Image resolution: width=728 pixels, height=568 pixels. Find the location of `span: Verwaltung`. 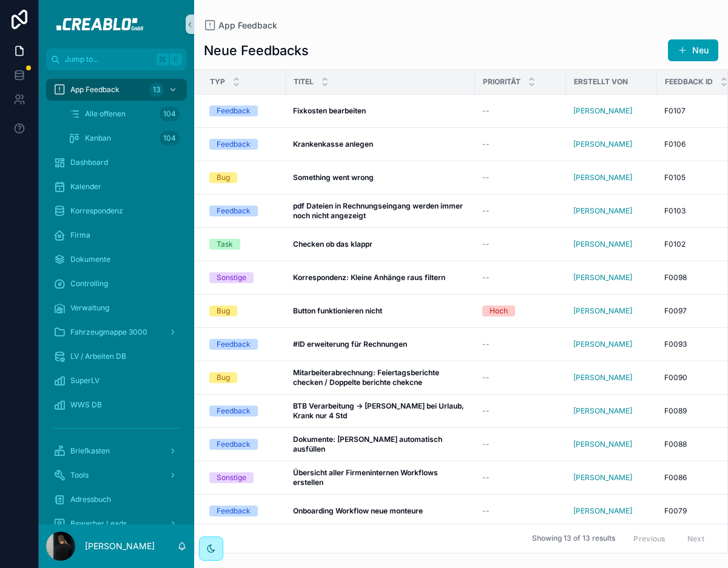

span: Verwaltung is located at coordinates (90, 308).